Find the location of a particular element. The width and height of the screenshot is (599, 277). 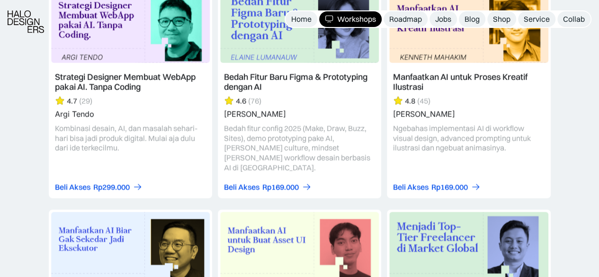

div: Workshops is located at coordinates (357, 19).